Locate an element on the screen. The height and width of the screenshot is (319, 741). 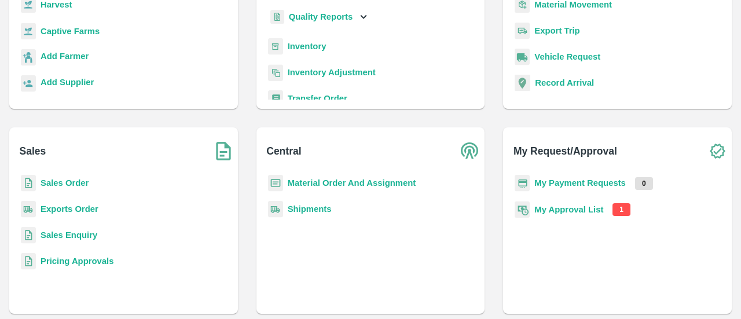
b: My Payment Requests is located at coordinates (580, 183).